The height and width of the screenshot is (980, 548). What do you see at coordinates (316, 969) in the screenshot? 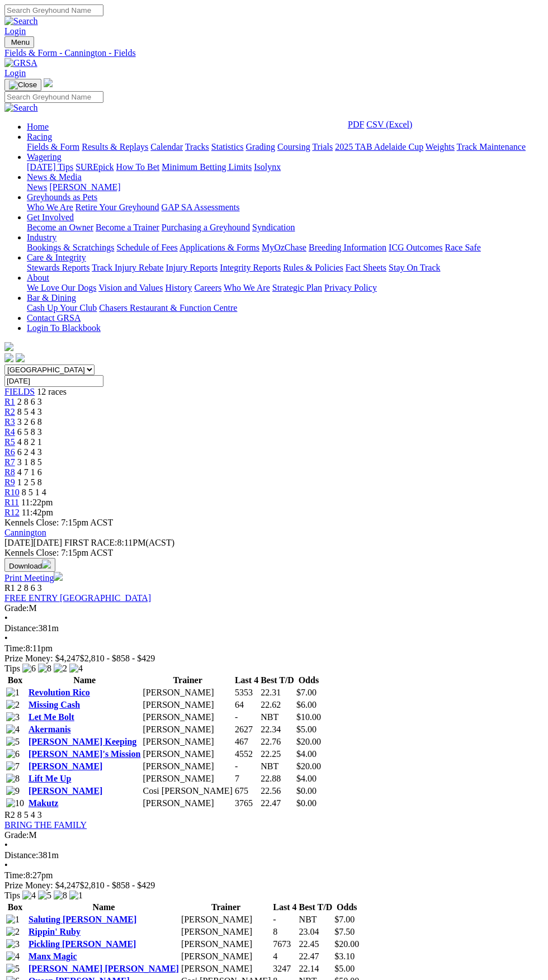
I see `td: 22.14` at bounding box center [316, 969].